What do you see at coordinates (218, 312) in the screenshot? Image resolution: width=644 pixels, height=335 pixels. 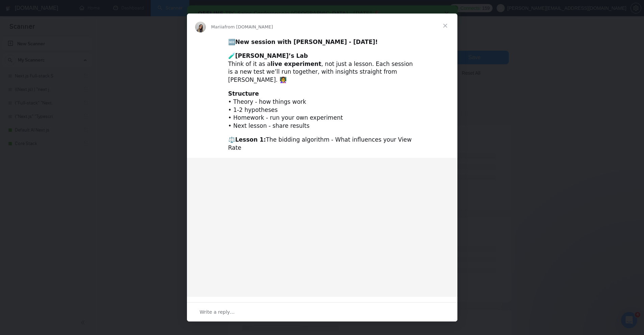 I see `span: Write a reply…` at bounding box center [218, 312].